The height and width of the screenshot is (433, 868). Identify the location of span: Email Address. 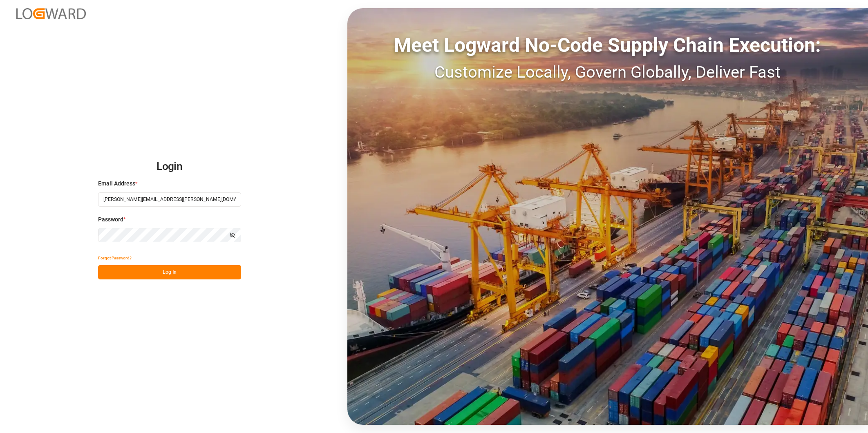
(117, 184).